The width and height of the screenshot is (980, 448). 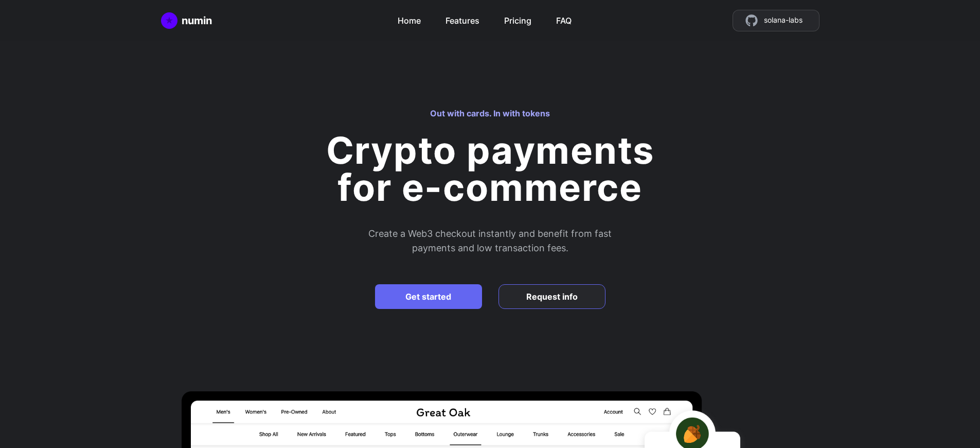 I want to click on a: source code, so click(x=776, y=20).